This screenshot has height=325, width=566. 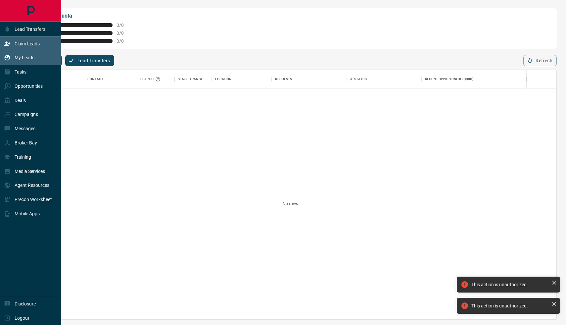 What do you see at coordinates (151, 79) in the screenshot?
I see `div: Search` at bounding box center [151, 79].